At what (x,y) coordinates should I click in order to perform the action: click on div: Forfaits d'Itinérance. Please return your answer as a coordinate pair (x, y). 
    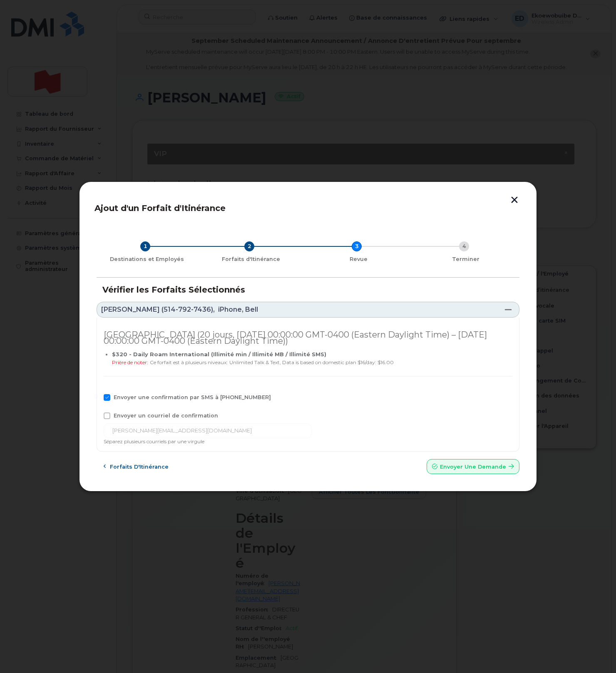
    Looking at the image, I should click on (251, 260).